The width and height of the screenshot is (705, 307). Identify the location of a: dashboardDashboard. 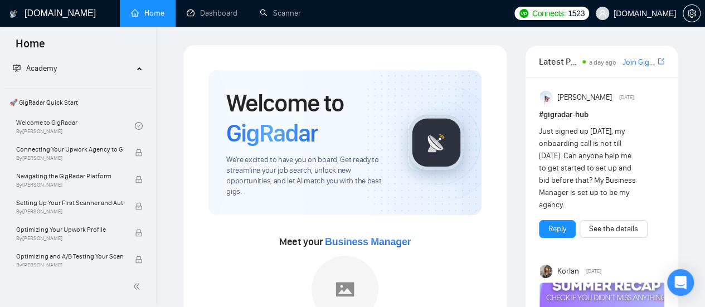
(212, 13).